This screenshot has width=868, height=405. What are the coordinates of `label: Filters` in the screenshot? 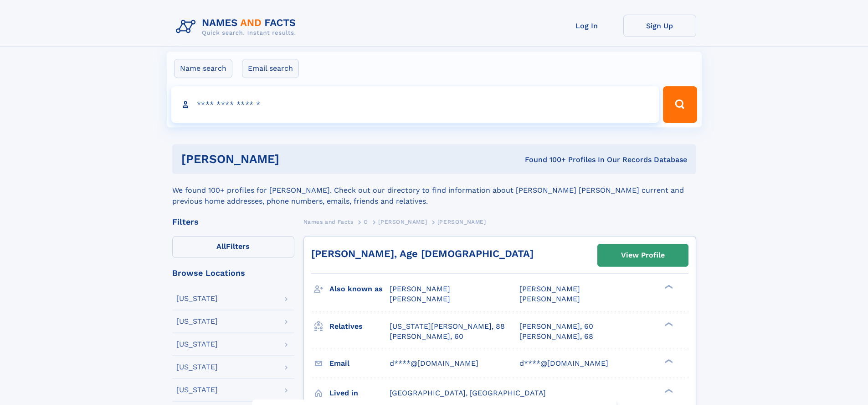 It's located at (233, 247).